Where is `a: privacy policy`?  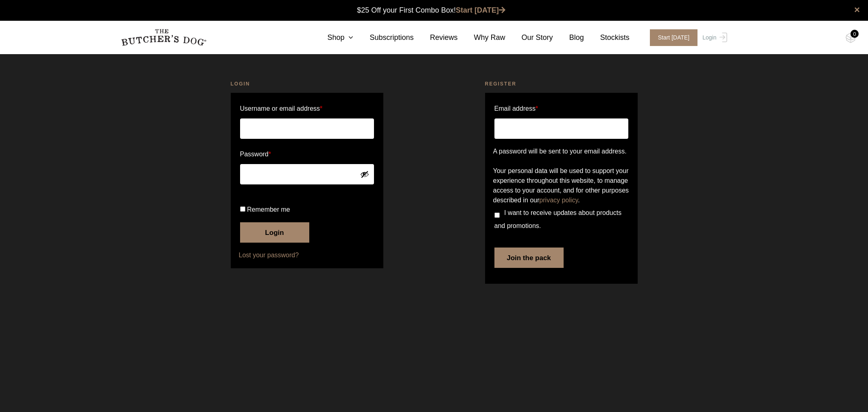
a: privacy policy is located at coordinates (559, 200).